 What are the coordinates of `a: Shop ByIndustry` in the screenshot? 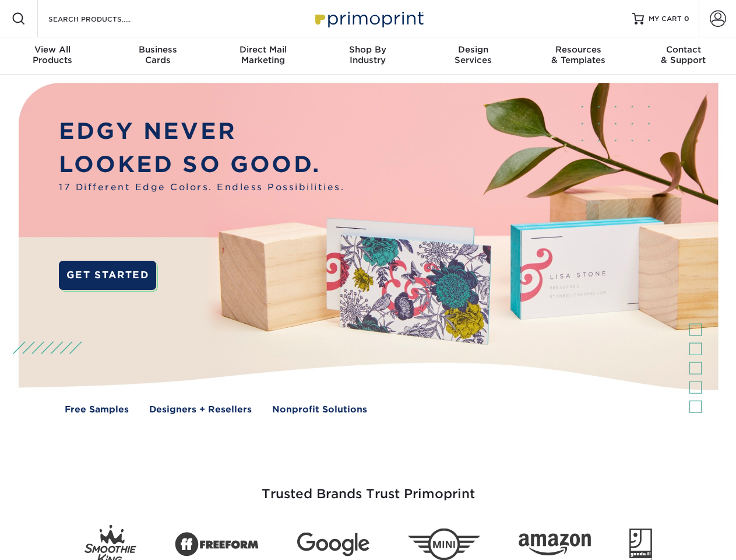 It's located at (368, 56).